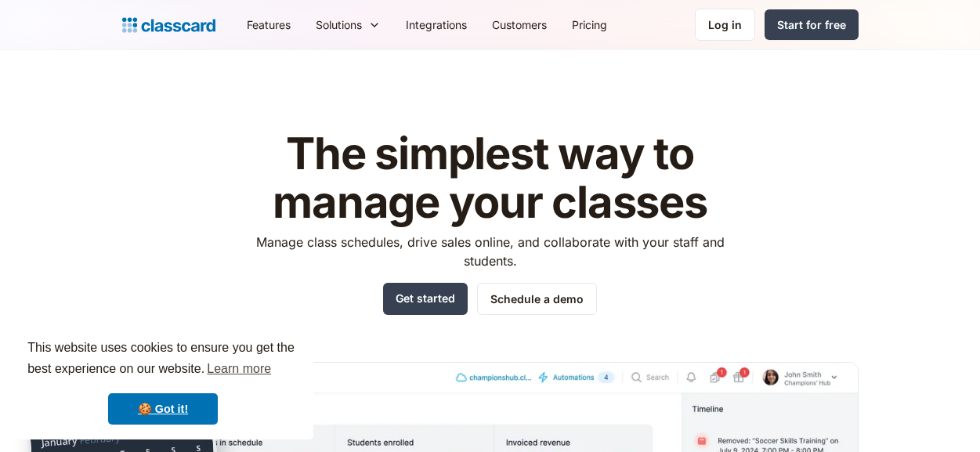 The height and width of the screenshot is (452, 980). What do you see at coordinates (536, 298) in the screenshot?
I see `a: Schedule a demo` at bounding box center [536, 298].